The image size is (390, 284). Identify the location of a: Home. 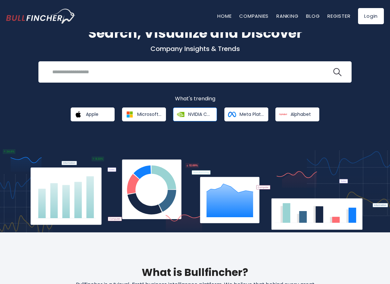
(224, 16).